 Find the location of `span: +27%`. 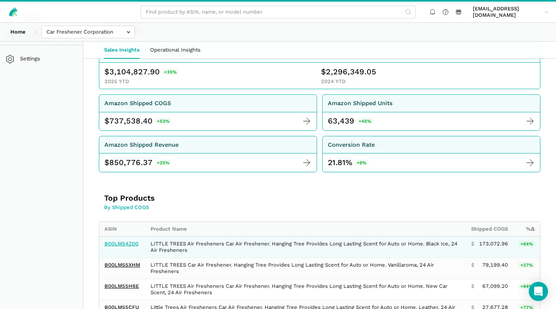

span: +27% is located at coordinates (526, 265).